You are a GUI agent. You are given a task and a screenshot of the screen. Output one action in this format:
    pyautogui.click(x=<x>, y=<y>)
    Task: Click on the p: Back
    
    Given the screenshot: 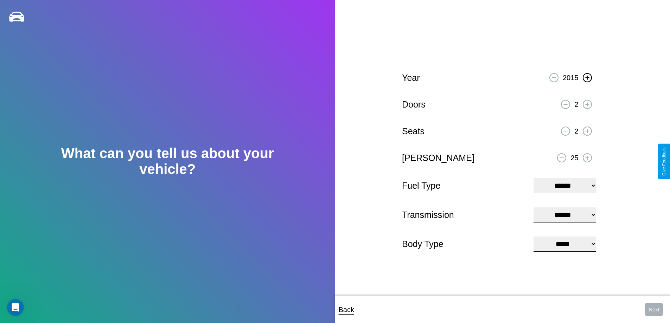 What is the action you would take?
    pyautogui.click(x=346, y=310)
    